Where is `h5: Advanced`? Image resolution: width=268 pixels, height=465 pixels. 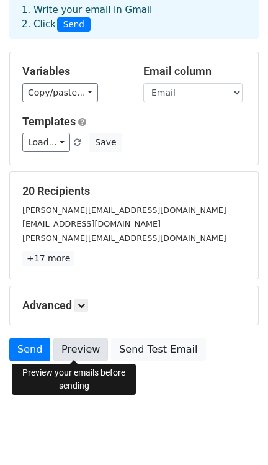 h5: Advanced is located at coordinates (134, 306).